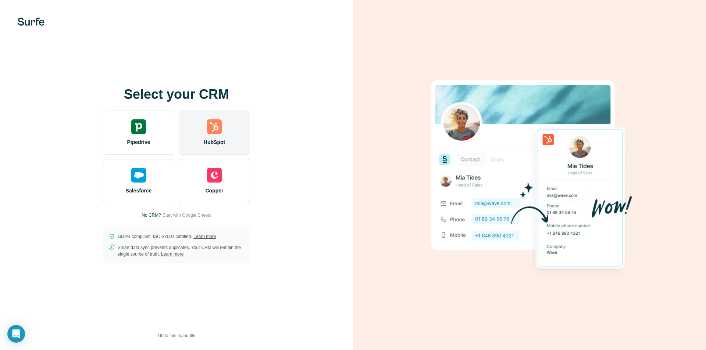  I want to click on img: salesforce's logo, so click(139, 175).